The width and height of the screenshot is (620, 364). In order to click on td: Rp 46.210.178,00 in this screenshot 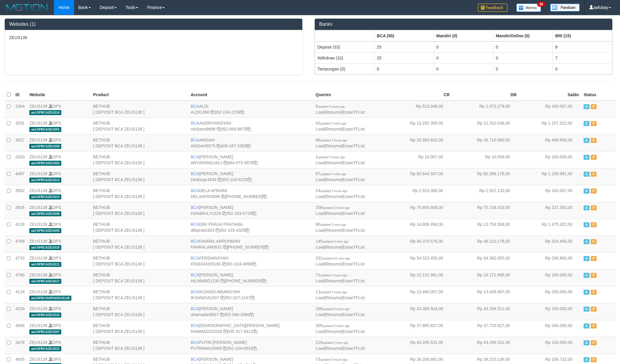, I will do `click(486, 244)`.